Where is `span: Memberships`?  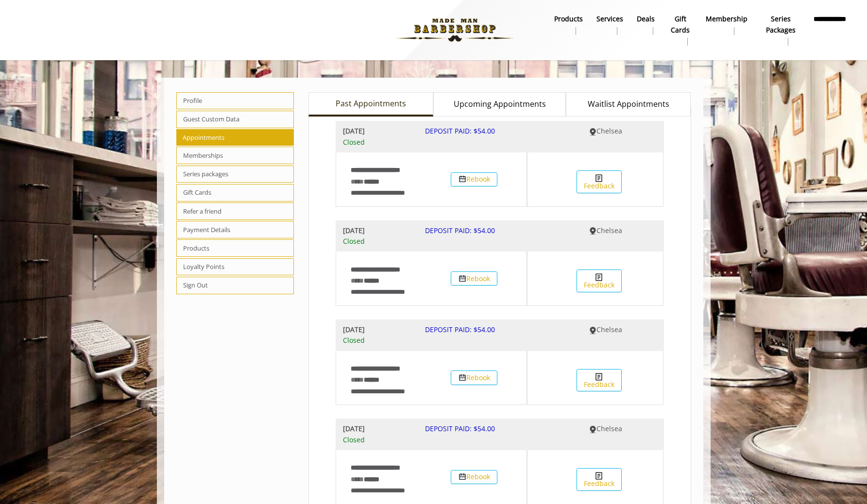
span: Memberships is located at coordinates (235, 155).